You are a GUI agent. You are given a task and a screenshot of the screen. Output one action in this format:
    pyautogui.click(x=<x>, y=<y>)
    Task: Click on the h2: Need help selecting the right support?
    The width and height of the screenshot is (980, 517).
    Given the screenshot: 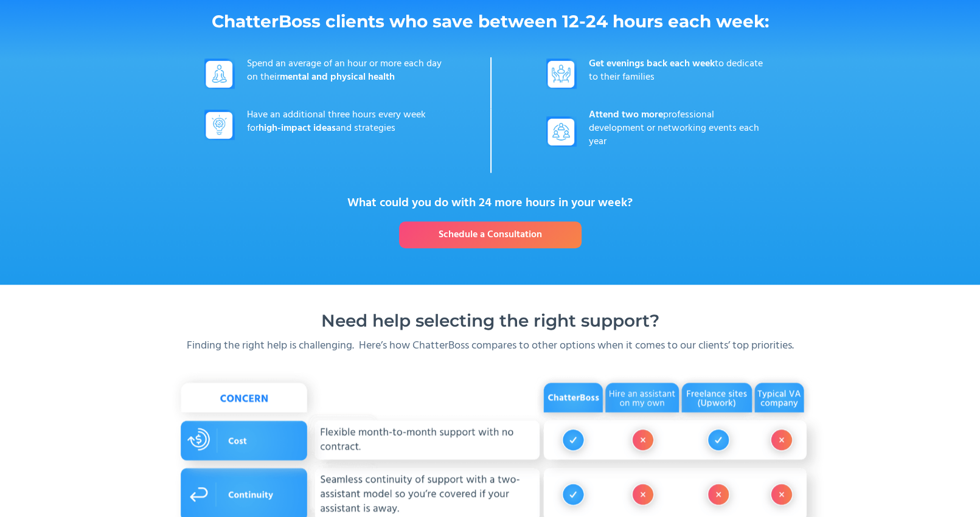 What is the action you would take?
    pyautogui.click(x=490, y=320)
    